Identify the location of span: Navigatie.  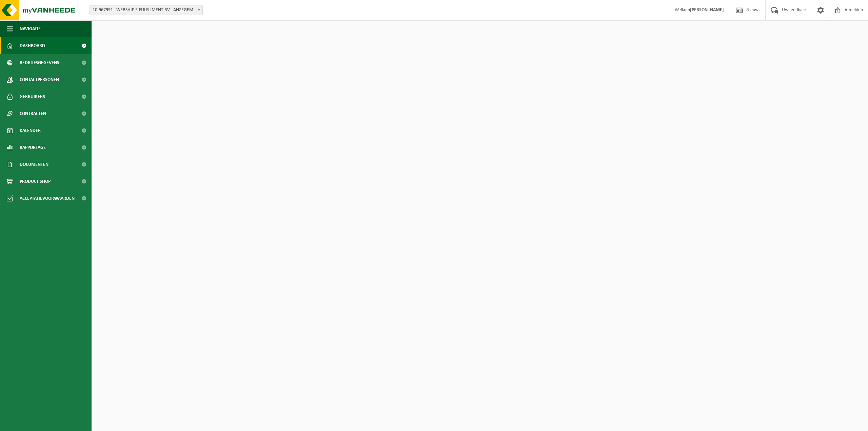
(30, 29).